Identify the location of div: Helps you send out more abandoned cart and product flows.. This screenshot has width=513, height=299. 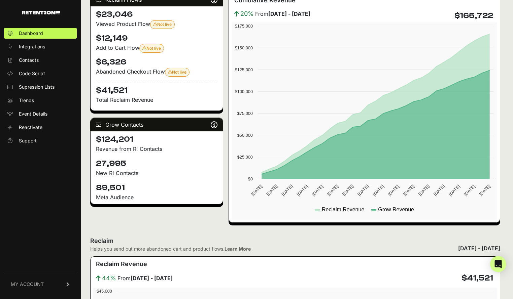
(170, 249).